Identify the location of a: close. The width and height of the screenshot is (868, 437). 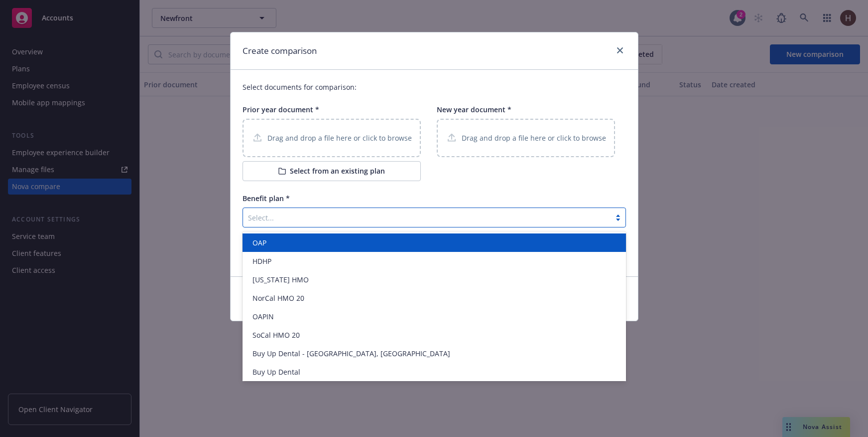
(620, 50).